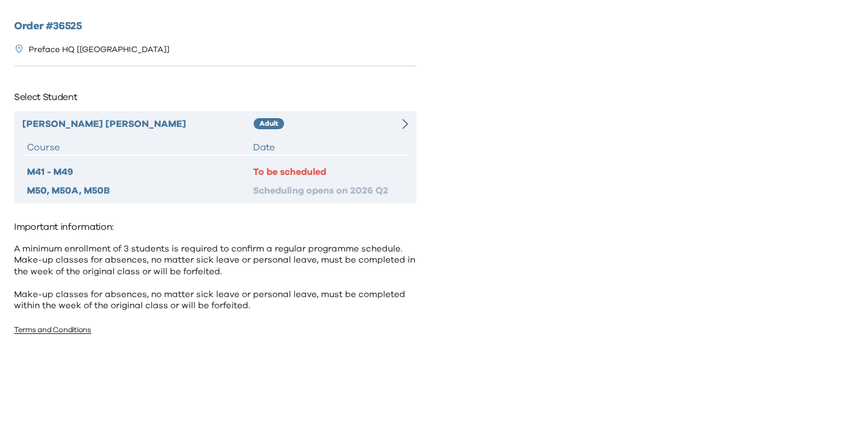 The height and width of the screenshot is (424, 861). Describe the element at coordinates (53, 330) in the screenshot. I see `a: Terms and Conditions` at that location.